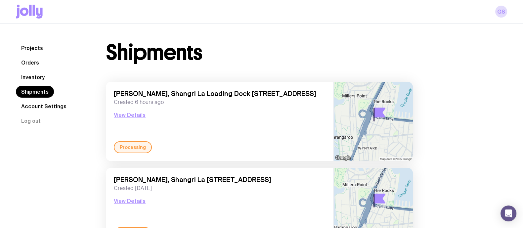 The image size is (523, 228). I want to click on div: Open Intercom Messenger, so click(509, 214).